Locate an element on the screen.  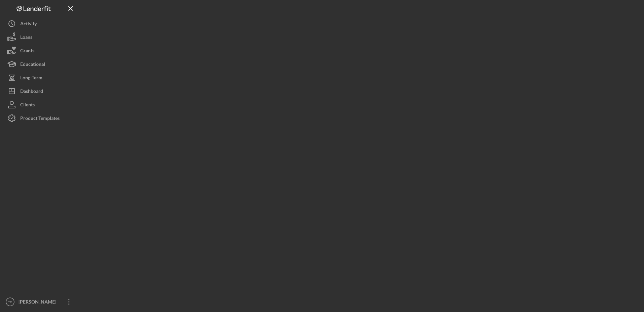
div: Dashboard is located at coordinates (32, 92).